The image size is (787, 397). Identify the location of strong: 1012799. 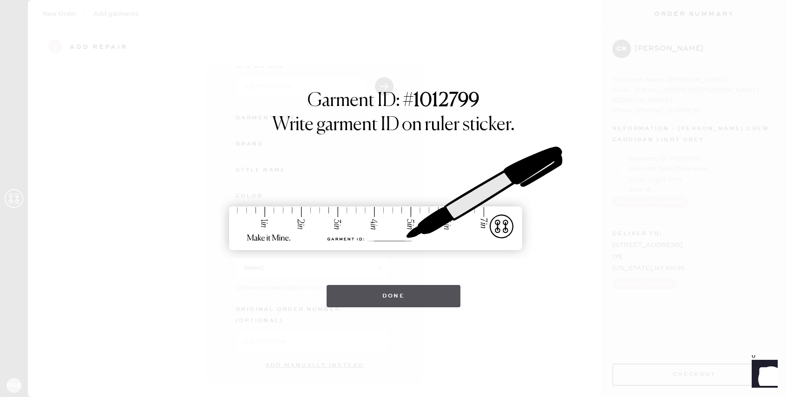
(446, 101).